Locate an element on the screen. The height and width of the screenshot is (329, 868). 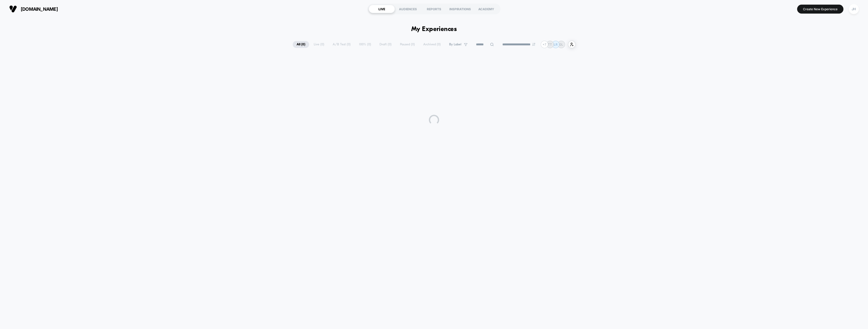
img: Visually logo is located at coordinates (13, 9).